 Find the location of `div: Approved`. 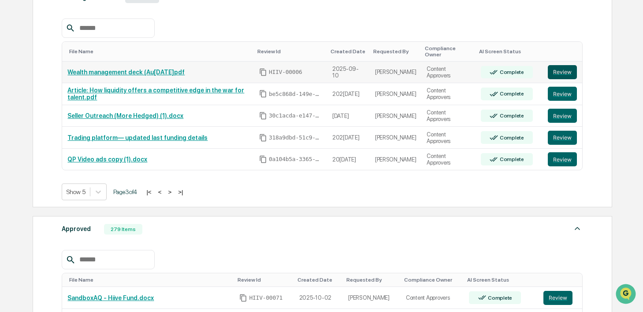

div: Approved is located at coordinates (76, 229).